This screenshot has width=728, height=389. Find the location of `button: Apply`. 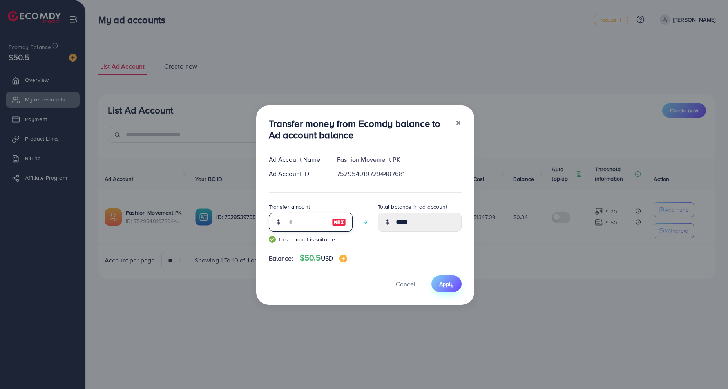

button: Apply is located at coordinates (446, 284).